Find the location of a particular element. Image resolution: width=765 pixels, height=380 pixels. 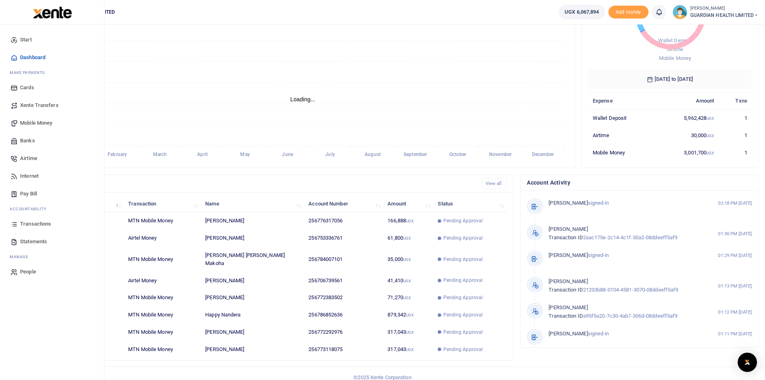

td: 61,800 is located at coordinates (408, 238).